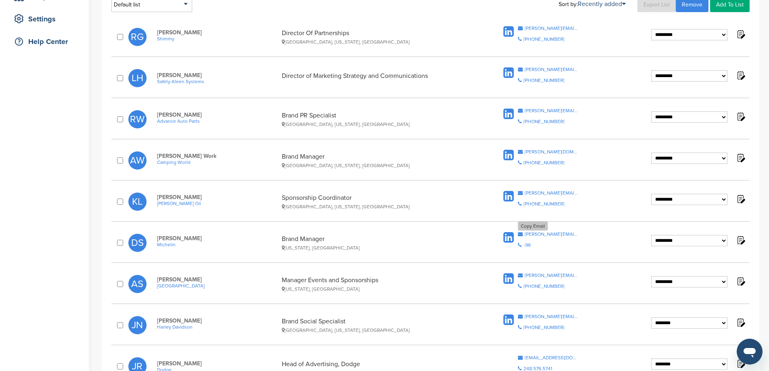 Image resolution: width=769 pixels, height=371 pixels. Describe the element at coordinates (217, 162) in the screenshot. I see `a: Camping World` at that location.